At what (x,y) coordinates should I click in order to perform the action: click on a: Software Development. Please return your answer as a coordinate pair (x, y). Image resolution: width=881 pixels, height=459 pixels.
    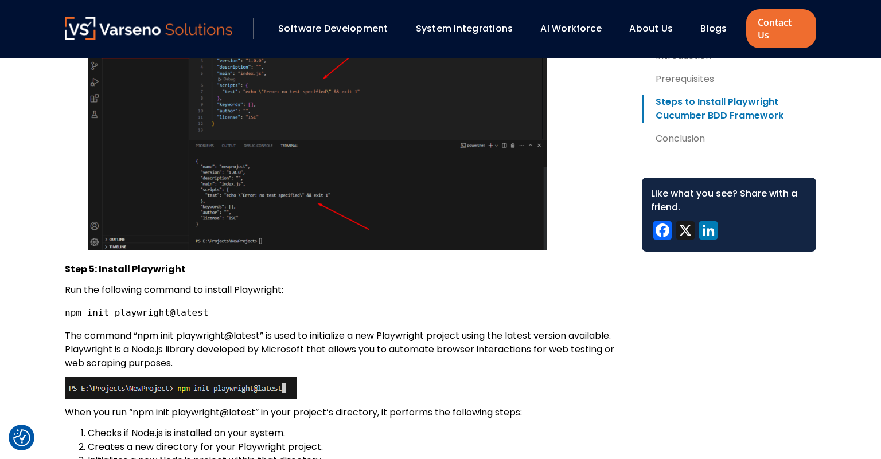
    Looking at the image, I should click on (333, 28).